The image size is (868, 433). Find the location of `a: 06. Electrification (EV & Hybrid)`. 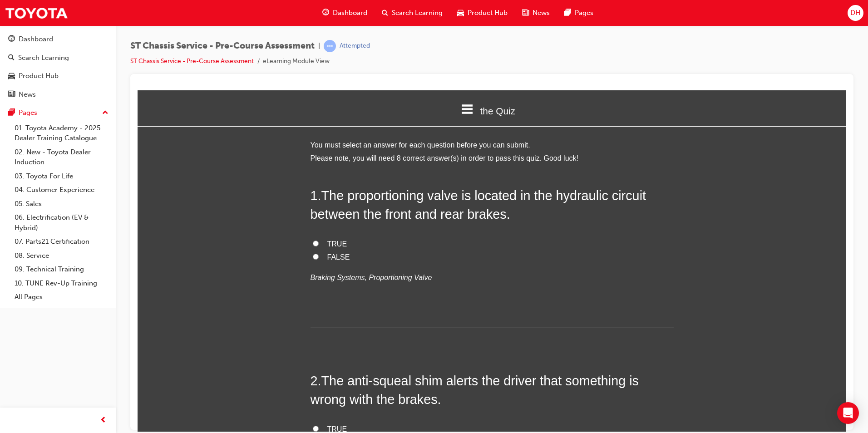

a: 06. Electrification (EV & Hybrid) is located at coordinates (61, 222).